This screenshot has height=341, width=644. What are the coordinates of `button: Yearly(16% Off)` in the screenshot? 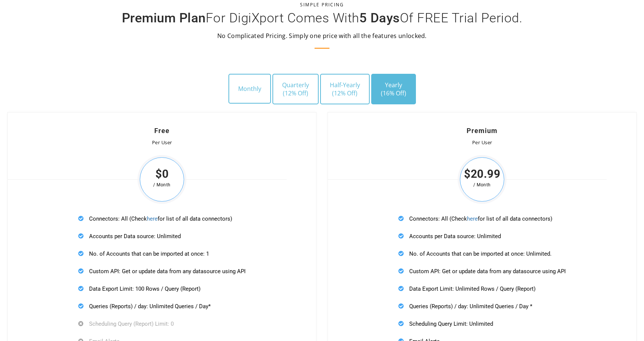 It's located at (394, 89).